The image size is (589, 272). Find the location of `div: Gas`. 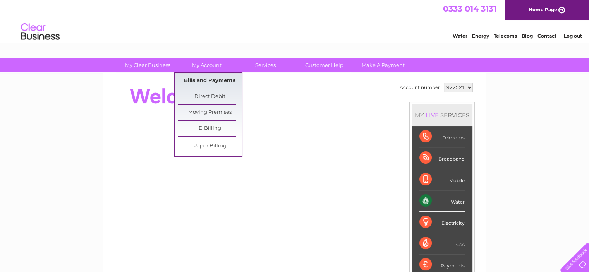

div: Gas is located at coordinates (442, 244).